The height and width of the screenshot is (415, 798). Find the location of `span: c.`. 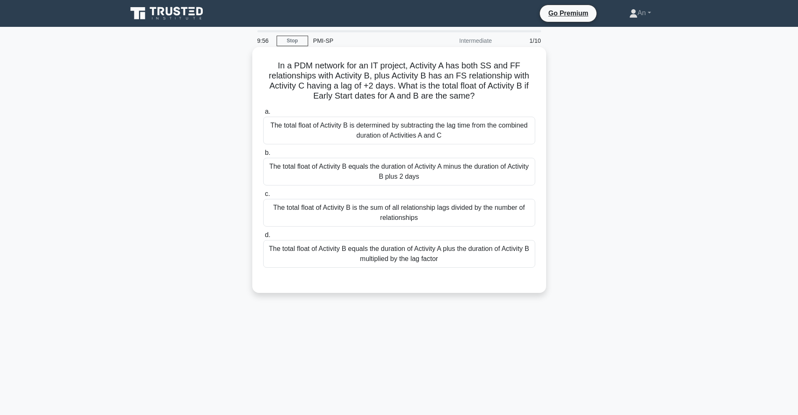

span: c. is located at coordinates (267, 193).